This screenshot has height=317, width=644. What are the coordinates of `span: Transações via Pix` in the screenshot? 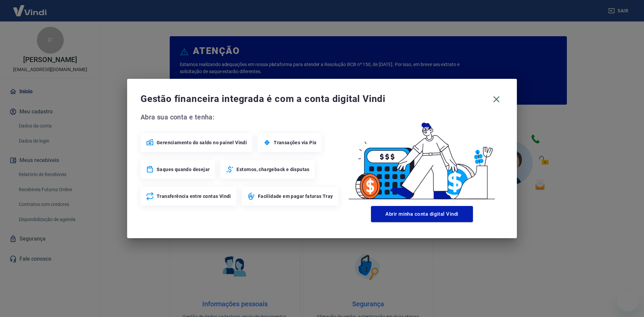 It's located at (295, 142).